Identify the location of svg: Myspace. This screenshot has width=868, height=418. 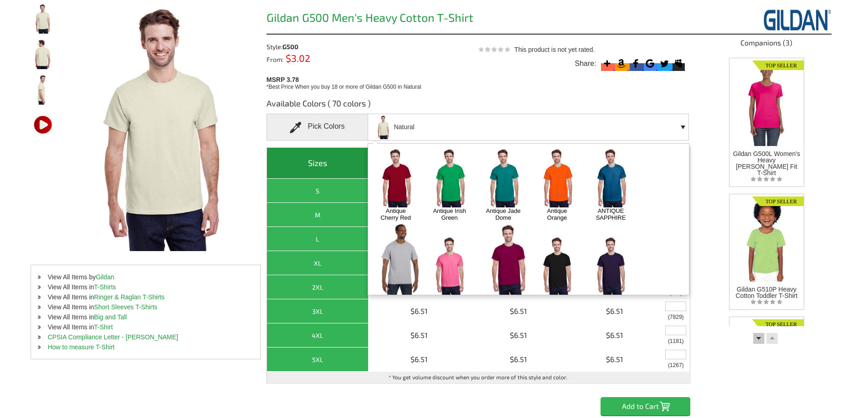
(679, 63).